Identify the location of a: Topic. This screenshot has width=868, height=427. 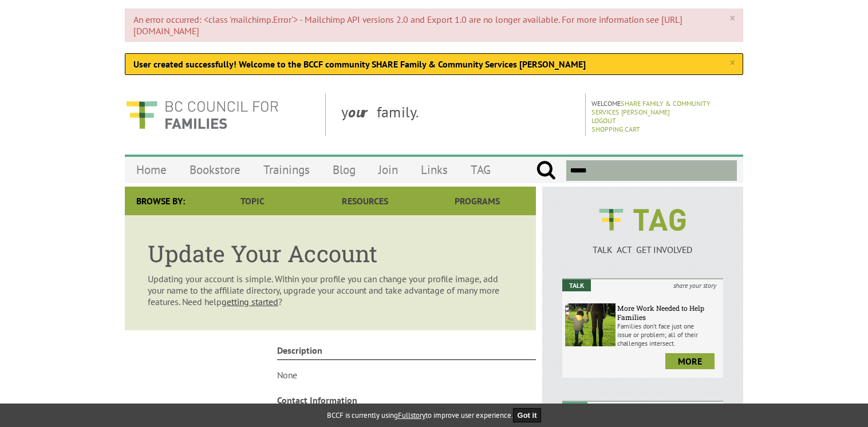
(252, 201).